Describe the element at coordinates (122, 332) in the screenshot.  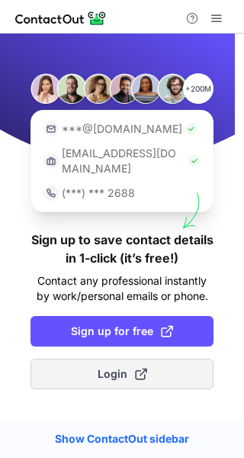
I see `span: Sign up for free` at that location.